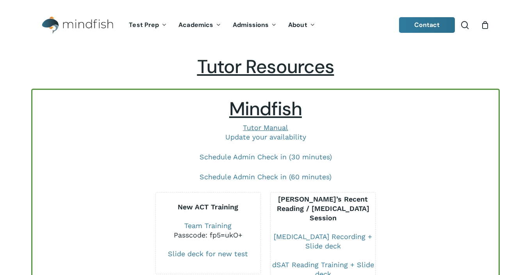  I want to click on a: Schedule Admin Check in (30 minutes), so click(265, 156).